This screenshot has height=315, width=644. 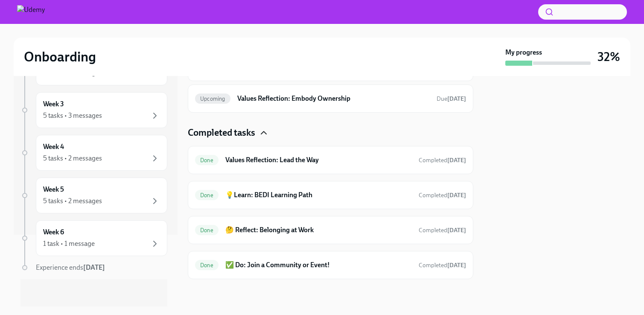 I want to click on a: Week 61 task • 1 message, so click(x=94, y=238).